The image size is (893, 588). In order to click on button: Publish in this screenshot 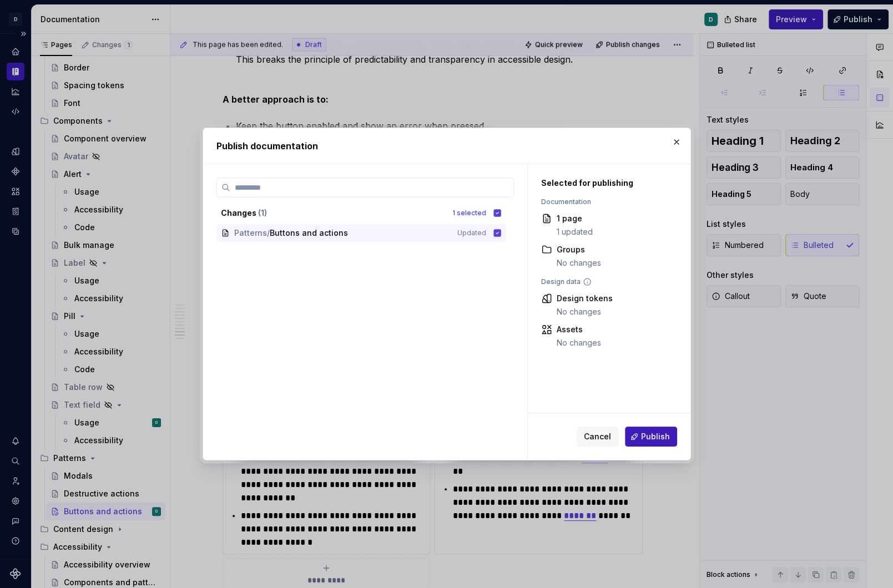, I will do `click(651, 436)`.